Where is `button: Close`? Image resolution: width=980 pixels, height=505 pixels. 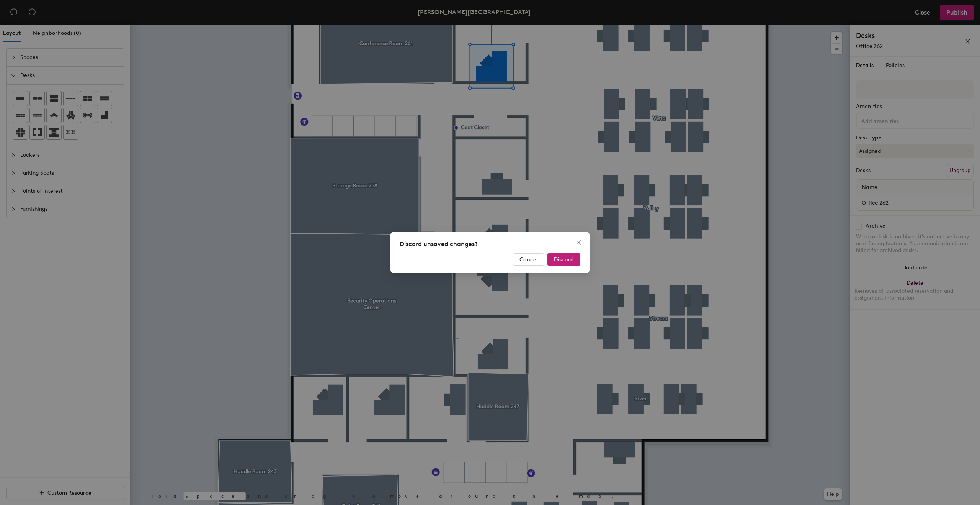
button: Close is located at coordinates (579, 243).